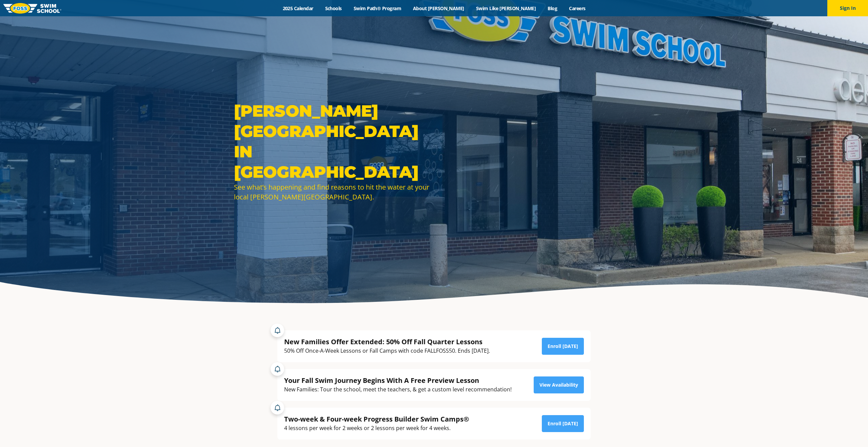  What do you see at coordinates (398, 380) in the screenshot?
I see `div: Your Fall Swim Journey Begins With A Free Preview Lesson` at bounding box center [398, 380].